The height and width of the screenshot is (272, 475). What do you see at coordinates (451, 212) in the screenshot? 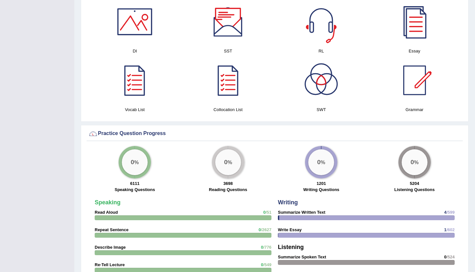
I see `span: /599` at bounding box center [451, 212].